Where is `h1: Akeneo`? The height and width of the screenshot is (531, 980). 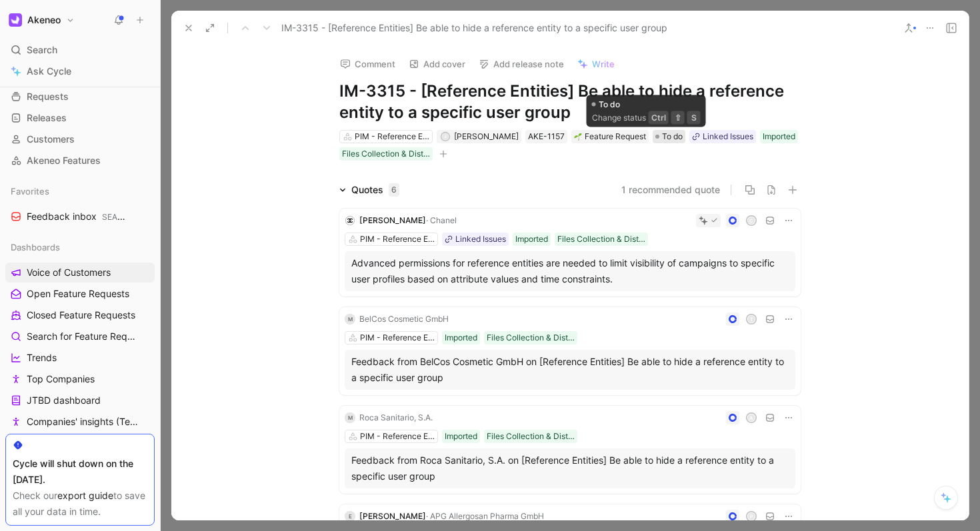 h1: Akeneo is located at coordinates (44, 20).